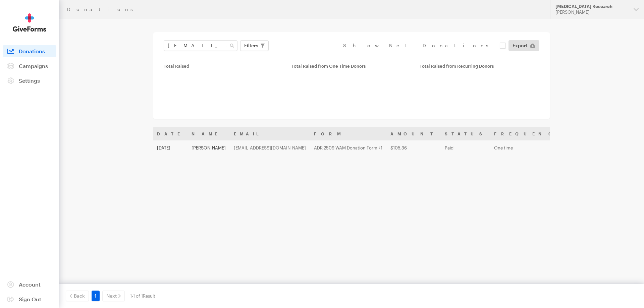 The image size is (644, 308). I want to click on a: Export, so click(524, 45).